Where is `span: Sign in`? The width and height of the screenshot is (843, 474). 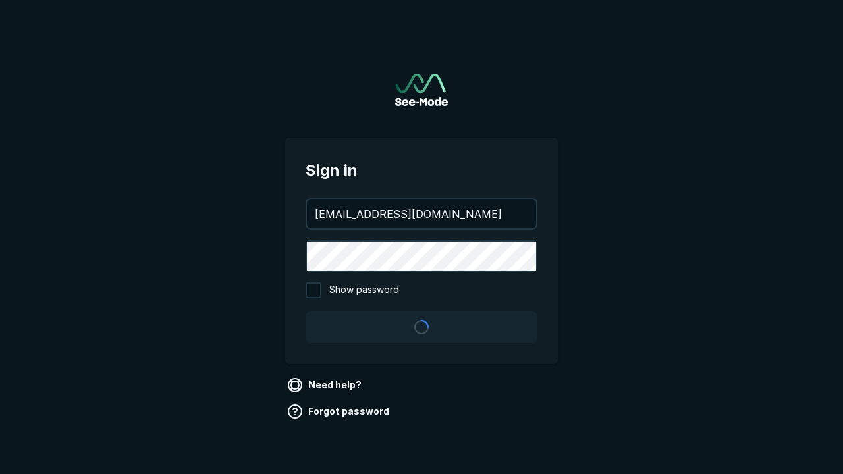 span: Sign in is located at coordinates (422, 171).